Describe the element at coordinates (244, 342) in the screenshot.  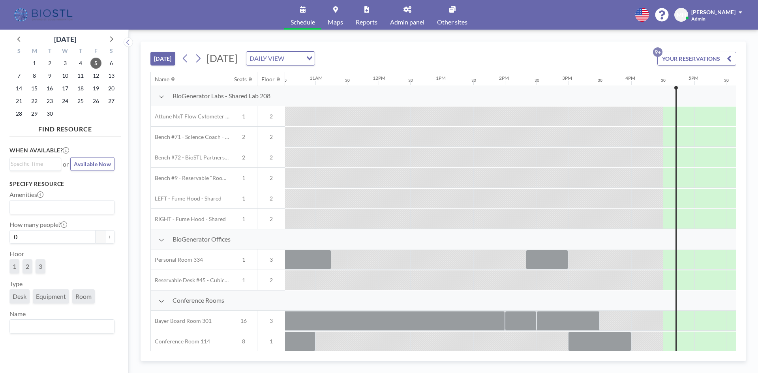
I see `span: 8` at that location.